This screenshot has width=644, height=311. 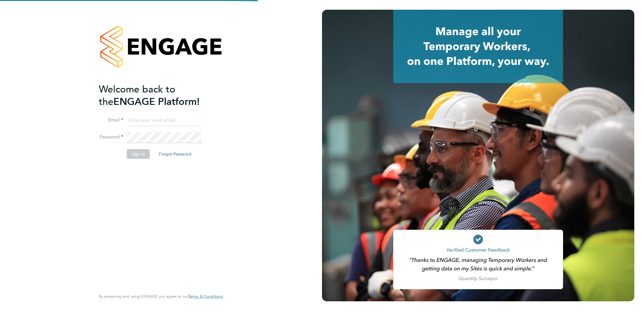 What do you see at coordinates (158, 95) in the screenshot?
I see `h2: ENGAGE Platform!` at bounding box center [158, 95].